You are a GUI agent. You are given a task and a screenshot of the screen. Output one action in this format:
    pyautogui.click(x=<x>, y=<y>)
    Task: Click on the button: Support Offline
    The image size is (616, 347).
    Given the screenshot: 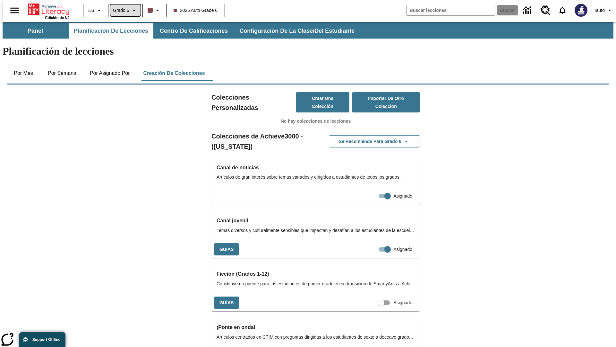 What is the action you would take?
    pyautogui.click(x=42, y=339)
    